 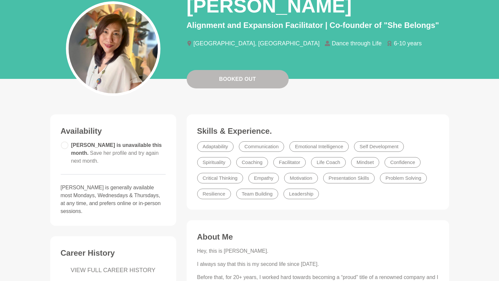 I want to click on li: 6-10 years, so click(x=407, y=43).